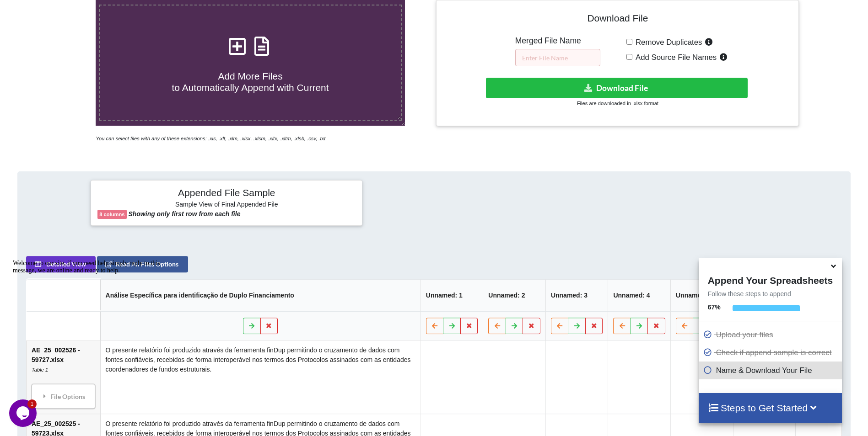  Describe the element at coordinates (675, 57) in the screenshot. I see `span: Add Source File Names` at that location.